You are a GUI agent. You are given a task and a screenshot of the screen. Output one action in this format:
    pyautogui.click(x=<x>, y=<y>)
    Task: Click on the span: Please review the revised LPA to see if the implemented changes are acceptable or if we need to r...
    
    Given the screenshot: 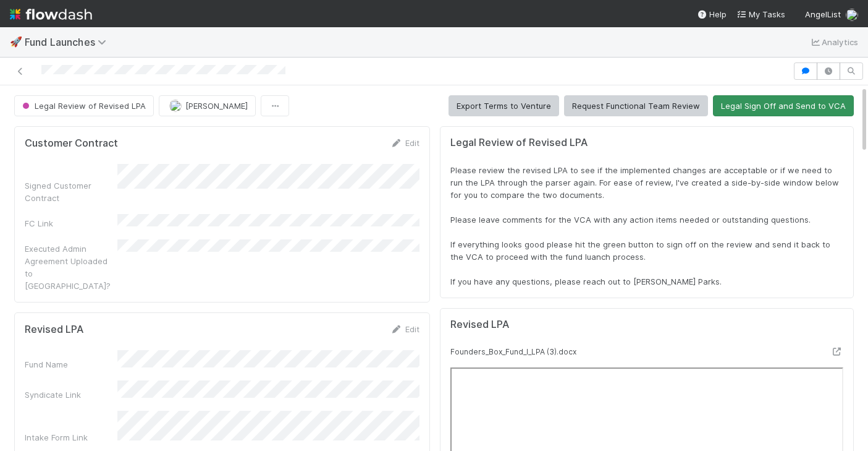 What is the action you would take?
    pyautogui.click(x=646, y=226)
    